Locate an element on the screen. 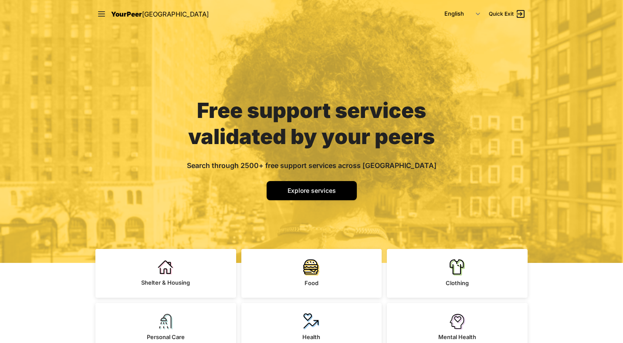  span: YourPeer is located at coordinates (126, 14).